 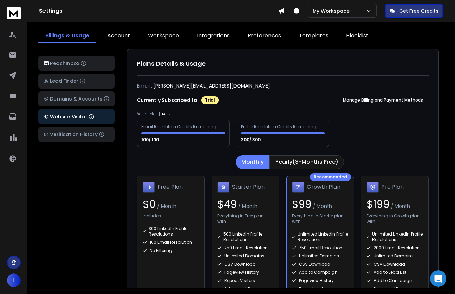 I want to click on button: Verification History, so click(x=76, y=134).